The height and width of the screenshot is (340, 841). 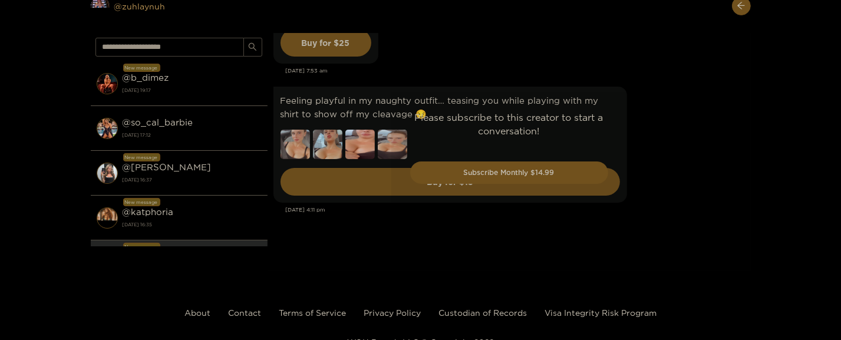 I want to click on a: Visa Integrity Risk Program, so click(x=600, y=312).